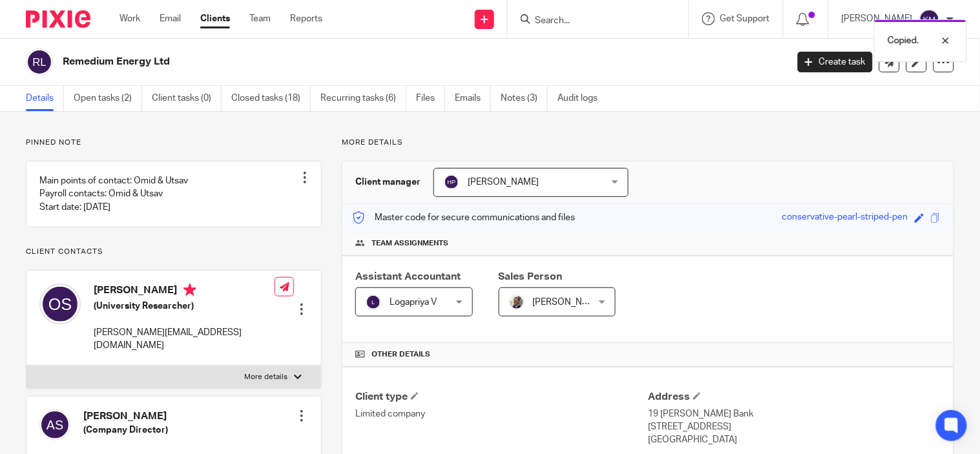  Describe the element at coordinates (58, 19) in the screenshot. I see `img: Pixie` at that location.